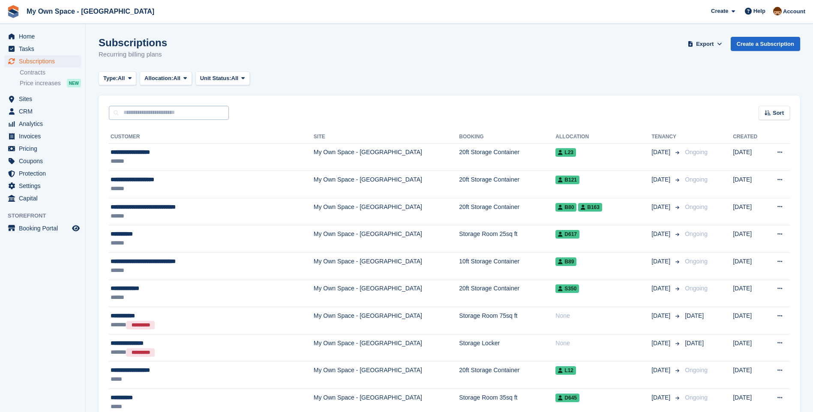  Describe the element at coordinates (45, 61) in the screenshot. I see `span: Subscriptions` at that location.